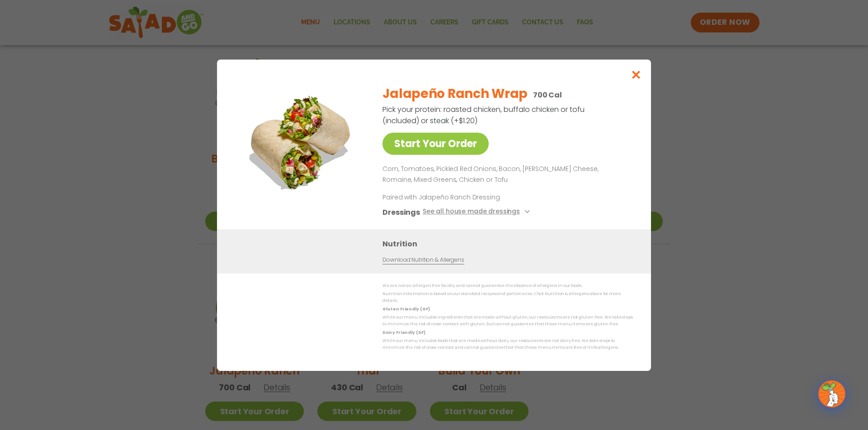 This screenshot has width=868, height=430. What do you see at coordinates (300, 141) in the screenshot?
I see `img: Featured product photo for Jalapeño Ranch Wrap` at bounding box center [300, 141].